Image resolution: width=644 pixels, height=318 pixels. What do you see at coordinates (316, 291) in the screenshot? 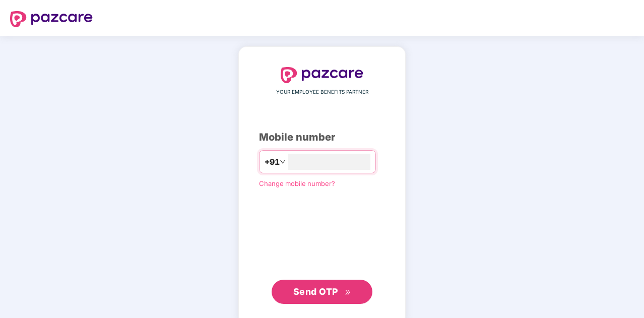
I see `span: Send OTP` at bounding box center [316, 291].